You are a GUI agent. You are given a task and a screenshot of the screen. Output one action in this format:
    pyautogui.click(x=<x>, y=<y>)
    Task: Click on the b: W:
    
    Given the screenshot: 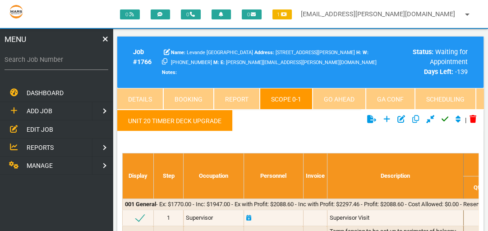 What is the action you would take?
    pyautogui.click(x=366, y=52)
    